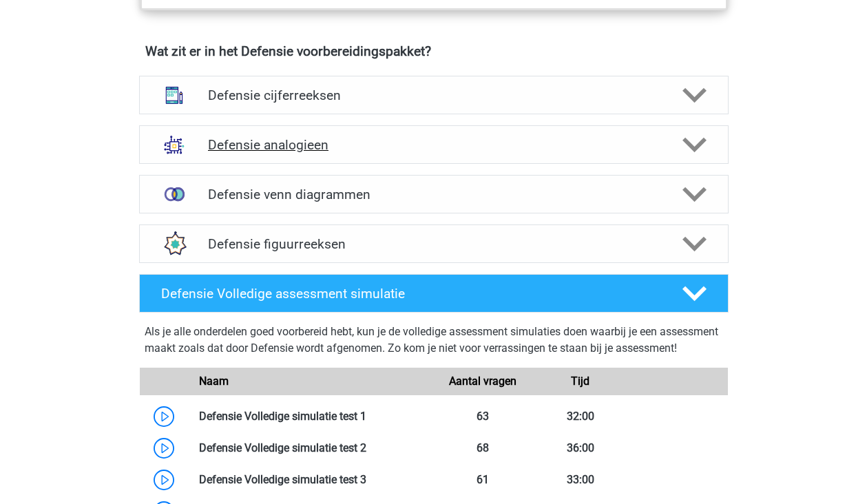  What do you see at coordinates (411, 293) in the screenshot?
I see `h4: Defensie Volledige assessment simulatie` at bounding box center [411, 293].